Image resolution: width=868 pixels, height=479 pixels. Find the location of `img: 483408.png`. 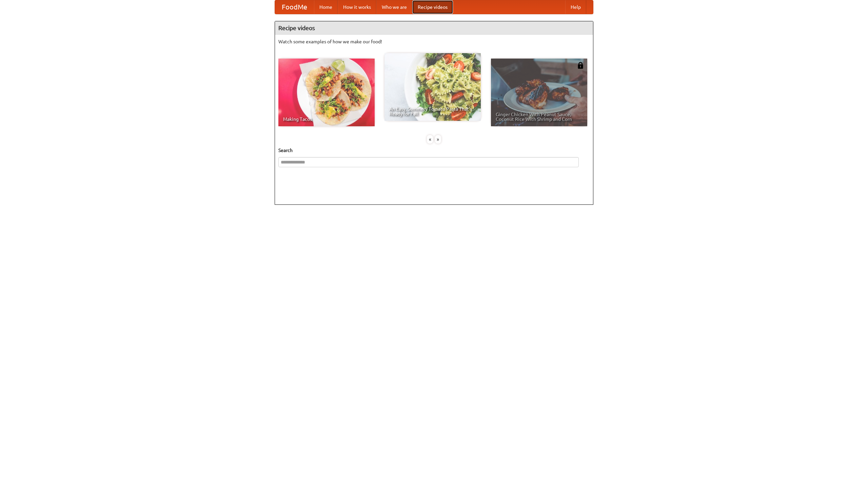

img: 483408.png is located at coordinates (580, 65).